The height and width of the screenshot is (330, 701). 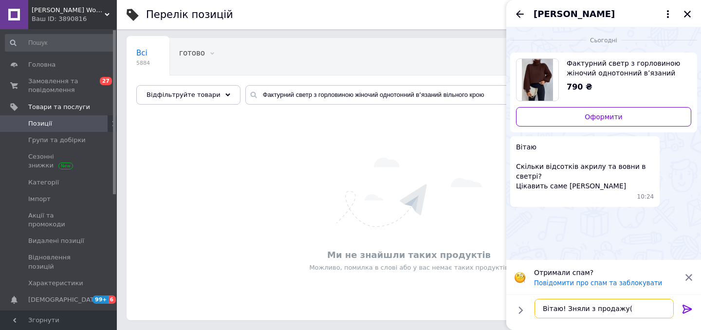 I want to click on input: Пошук по назві позиції, артикулу і пошуковим запитам, so click(x=463, y=95).